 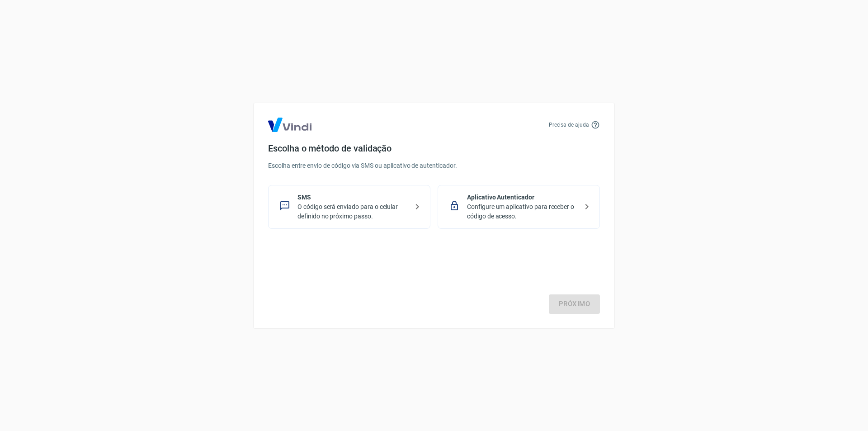 What do you see at coordinates (349, 207) in the screenshot?
I see `div: SMSO código será enviado para o celular definido no próximo passo.` at bounding box center [349, 207].